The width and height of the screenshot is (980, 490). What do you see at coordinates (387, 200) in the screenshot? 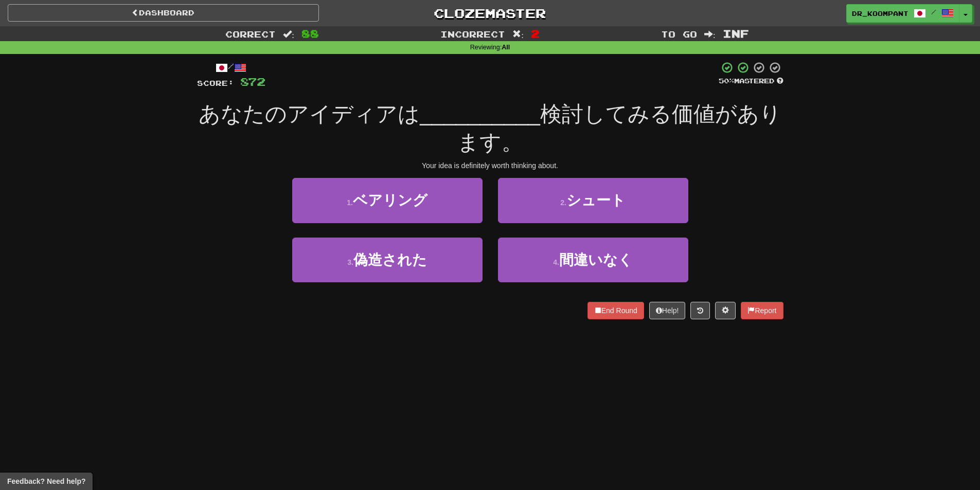
I see `button: 1.ベアリング` at bounding box center [387, 200].